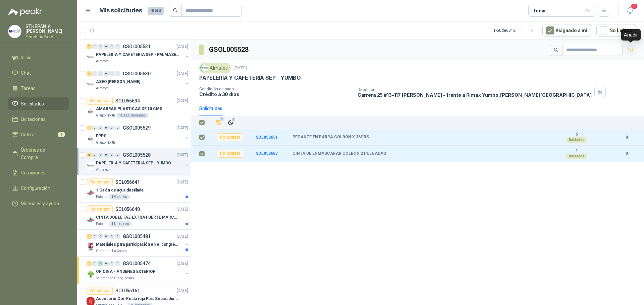  Describe the element at coordinates (121, 11) in the screenshot. I see `h1: Mis solicitudes` at that location.